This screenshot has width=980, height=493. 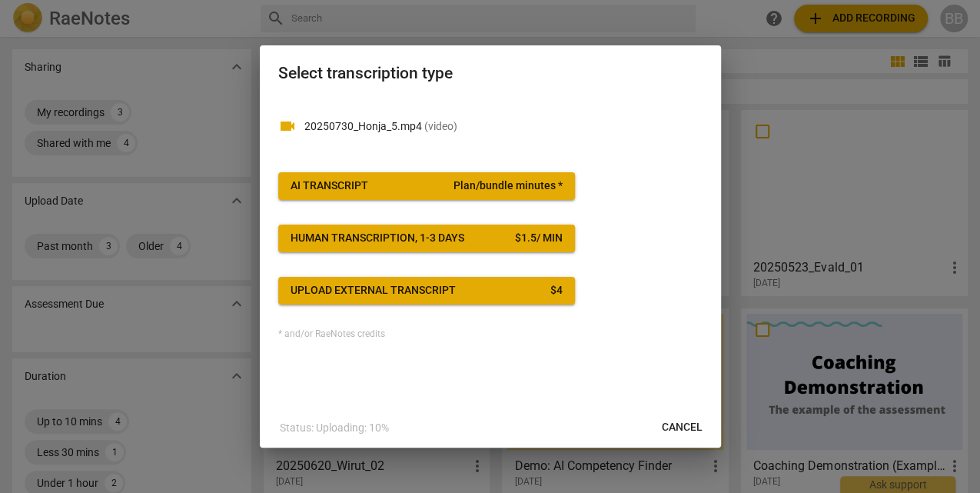 I want to click on div: $ 1.5 / min, so click(x=539, y=238).